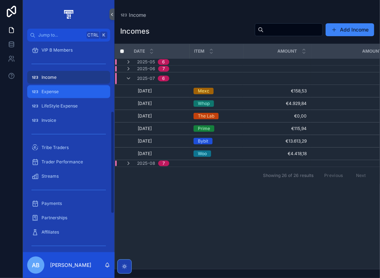 This screenshot has height=278, width=380. I want to click on div: Whop, so click(204, 104).